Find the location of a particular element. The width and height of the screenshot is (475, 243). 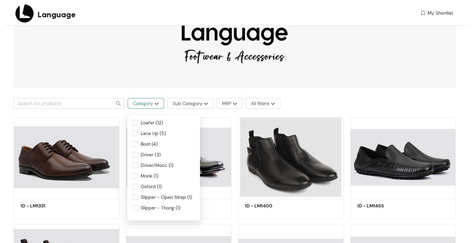

span: Slipper - Thong (1) is located at coordinates (160, 208).